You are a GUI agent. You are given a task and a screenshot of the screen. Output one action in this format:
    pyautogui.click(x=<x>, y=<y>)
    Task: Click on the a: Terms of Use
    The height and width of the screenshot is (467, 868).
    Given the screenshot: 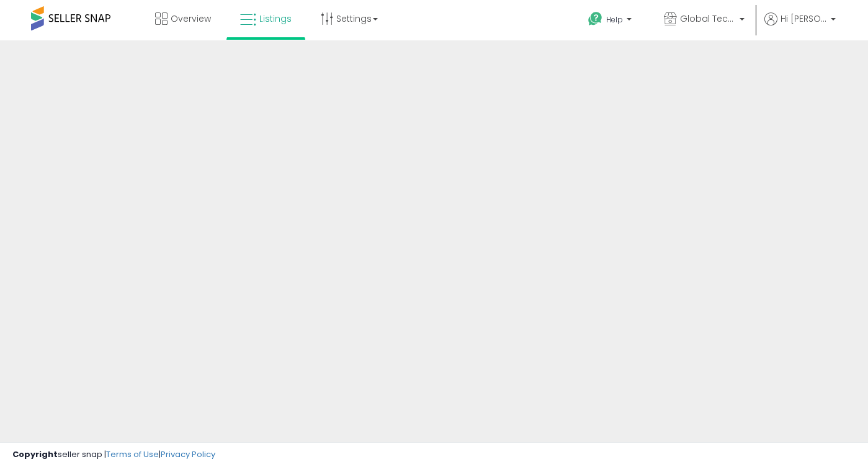 What is the action you would take?
    pyautogui.click(x=132, y=454)
    